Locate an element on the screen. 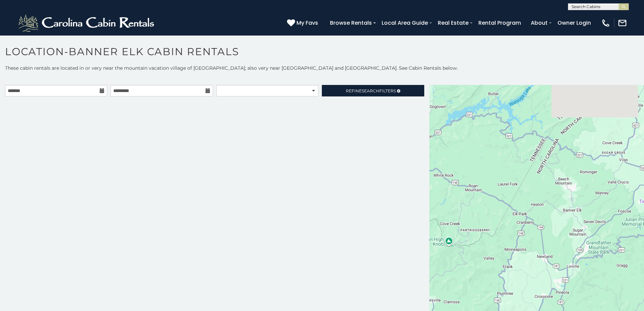 This screenshot has height=311, width=644. a: Local Area Guide is located at coordinates (405, 22).